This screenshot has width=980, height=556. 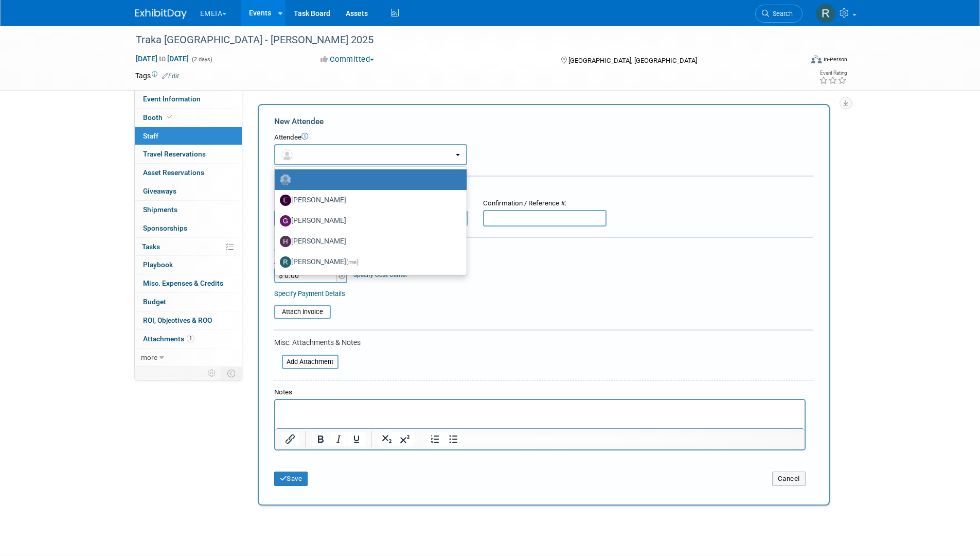 I want to click on button: Subscript, so click(x=387, y=439).